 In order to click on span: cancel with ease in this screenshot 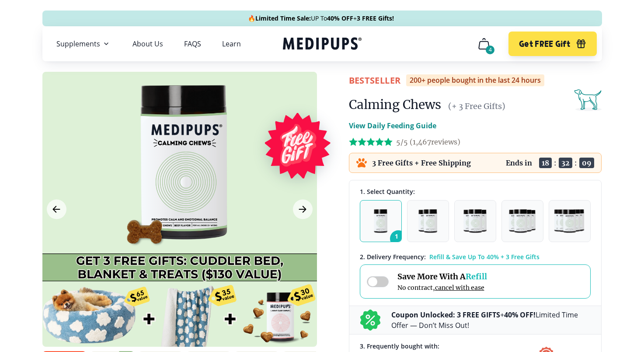, I will do `click(459, 287)`.